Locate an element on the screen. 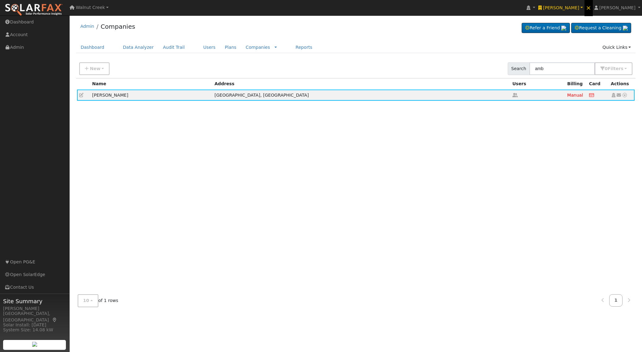 Image resolution: width=642 pixels, height=352 pixels. button: New is located at coordinates (94, 69).